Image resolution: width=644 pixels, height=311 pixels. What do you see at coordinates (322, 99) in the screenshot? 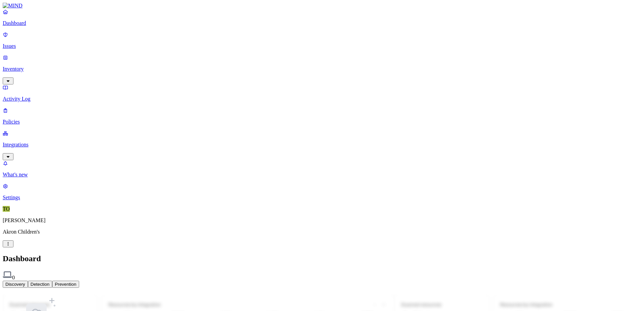
I see `p: Activity Log` at bounding box center [322, 99].